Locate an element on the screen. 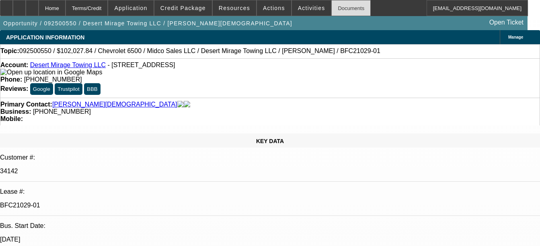 The height and width of the screenshot is (246, 540). strong: Mobile: is located at coordinates (12, 119).